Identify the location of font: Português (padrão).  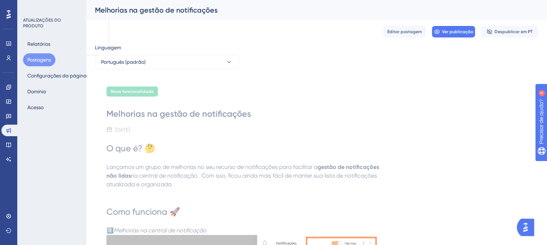
(123, 62).